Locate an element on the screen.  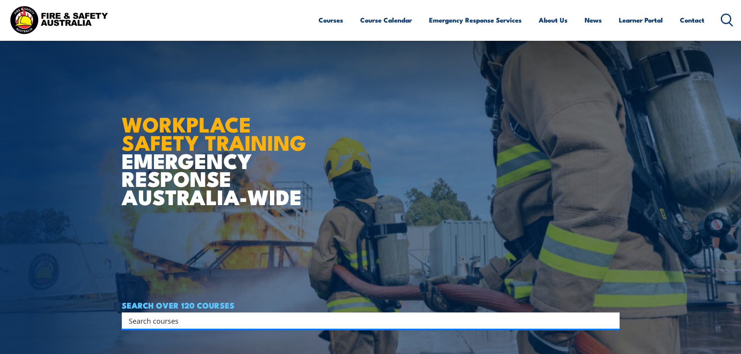
a: Emergency Response Services is located at coordinates (475, 20).